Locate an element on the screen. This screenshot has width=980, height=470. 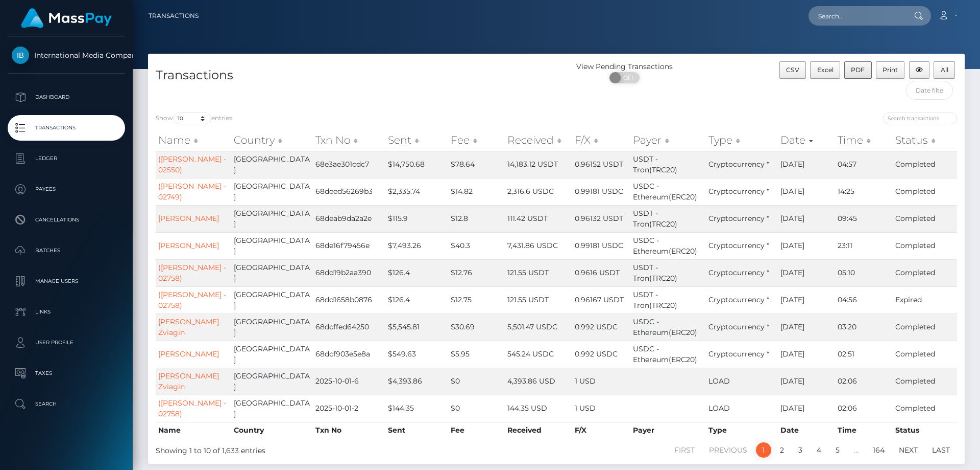
a: Cancellations is located at coordinates (67, 219).